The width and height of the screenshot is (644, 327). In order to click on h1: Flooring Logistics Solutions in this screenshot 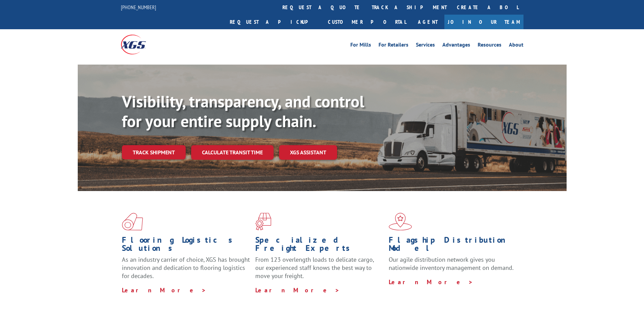, I will do `click(186, 246)`.